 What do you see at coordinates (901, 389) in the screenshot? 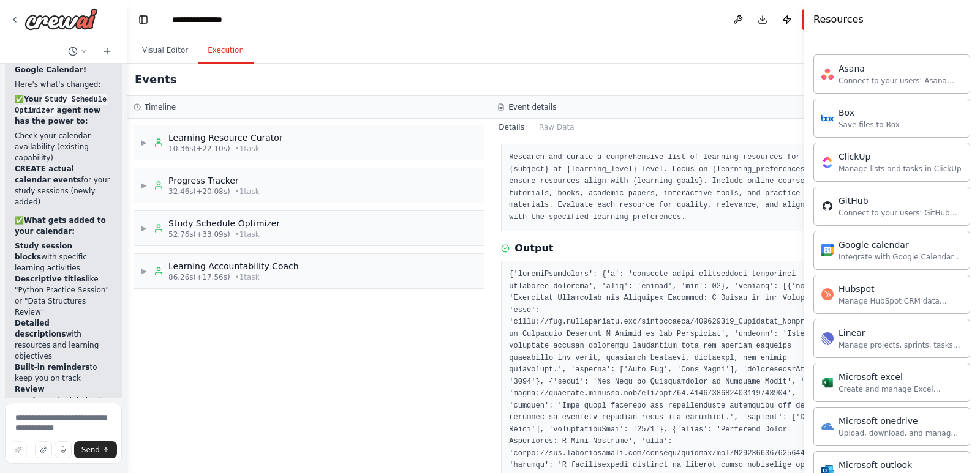
I see `div: Create and manage Excel workbooks, worksheets, tables, and charts in OneDrive or SharePoint.` at bounding box center [901, 389].